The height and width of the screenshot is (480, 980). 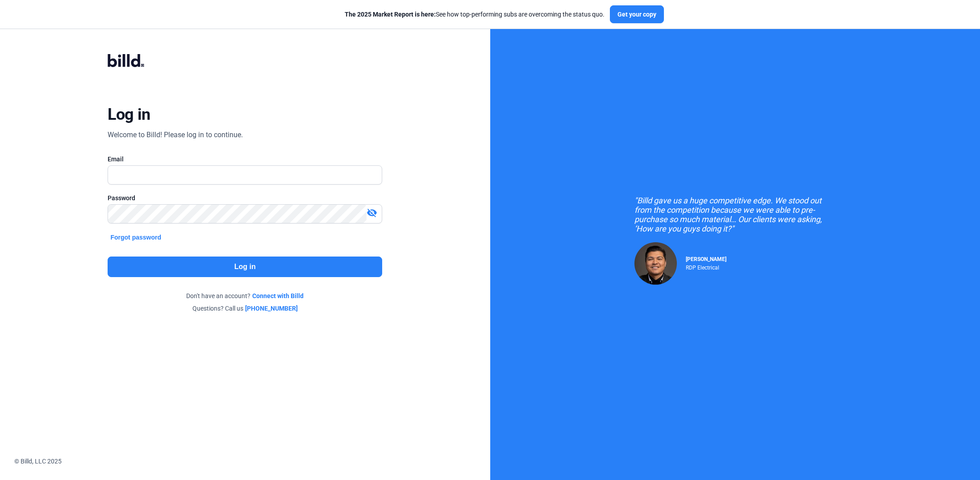 I want to click on mat-icon: visibility_off, so click(x=372, y=212).